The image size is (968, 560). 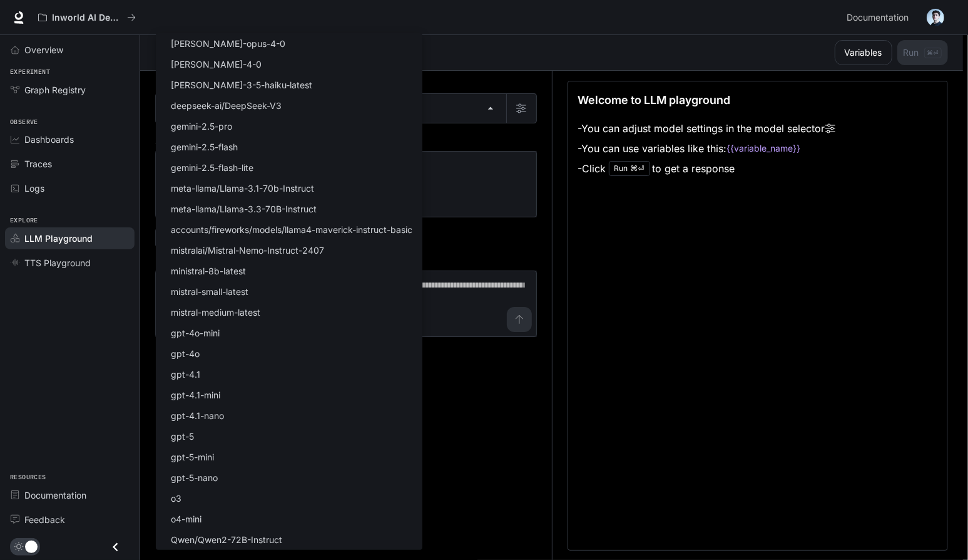 What do you see at coordinates (242, 188) in the screenshot?
I see `p: meta-llama/Llama-3.1-70b-Instruct` at bounding box center [242, 188].